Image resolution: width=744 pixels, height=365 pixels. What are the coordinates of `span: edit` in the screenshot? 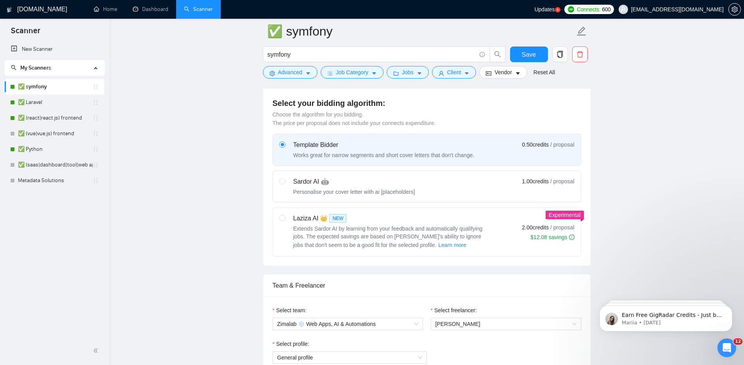 It's located at (582, 31).